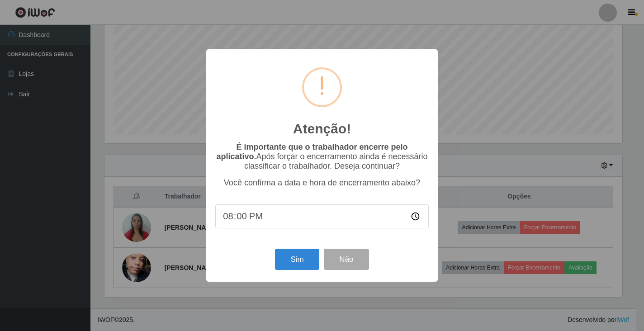 Image resolution: width=644 pixels, height=331 pixels. I want to click on button: Não, so click(346, 259).